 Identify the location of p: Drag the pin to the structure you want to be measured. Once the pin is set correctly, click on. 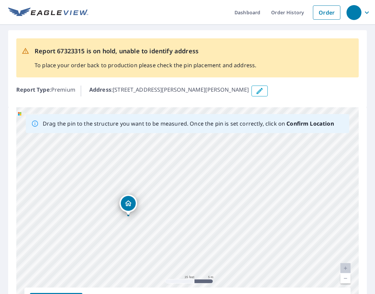
(189, 124).